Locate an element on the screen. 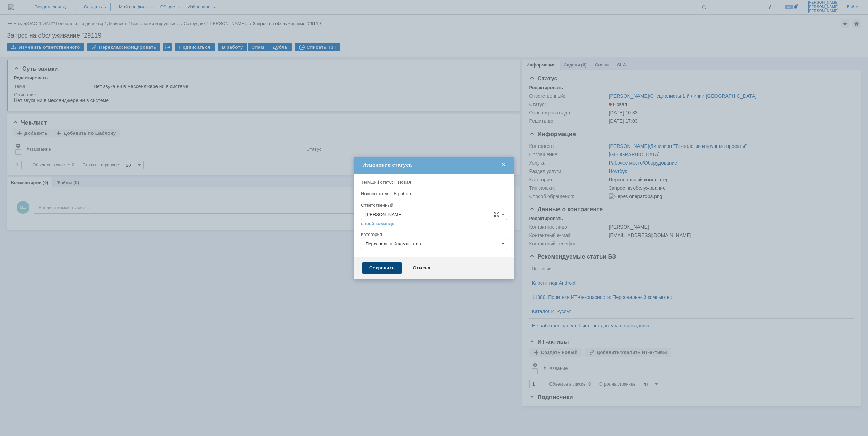 The width and height of the screenshot is (868, 436). label: Новый статус: is located at coordinates (376, 194).